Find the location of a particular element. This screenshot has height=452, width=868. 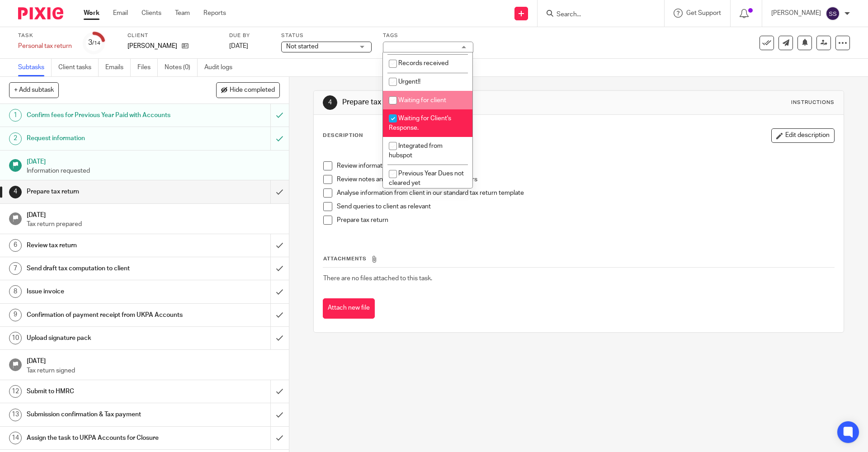

span: There are no files attached to this task. is located at coordinates (377, 279).